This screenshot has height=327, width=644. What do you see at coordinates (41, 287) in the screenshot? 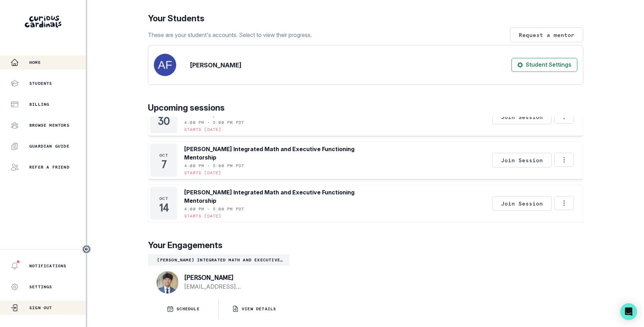
I see `p: Settings` at bounding box center [41, 287].